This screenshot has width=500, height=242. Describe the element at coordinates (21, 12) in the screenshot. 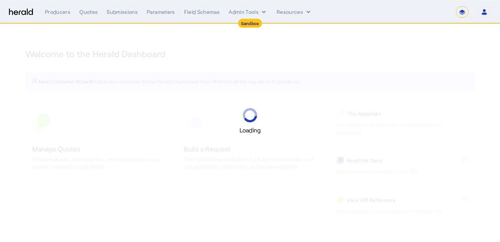

I see `img: Herald Logo` at that location.